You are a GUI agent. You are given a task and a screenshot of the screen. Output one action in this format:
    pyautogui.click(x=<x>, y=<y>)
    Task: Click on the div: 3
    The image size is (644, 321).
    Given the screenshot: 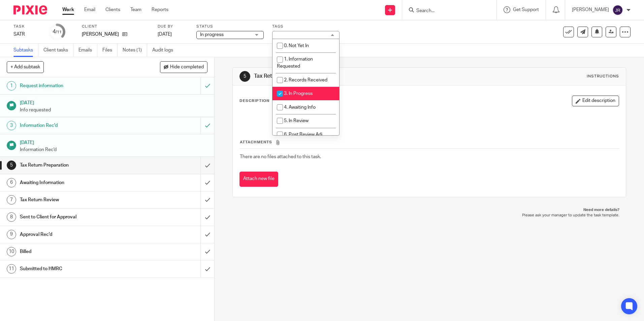 What is the action you would take?
    pyautogui.click(x=12, y=125)
    